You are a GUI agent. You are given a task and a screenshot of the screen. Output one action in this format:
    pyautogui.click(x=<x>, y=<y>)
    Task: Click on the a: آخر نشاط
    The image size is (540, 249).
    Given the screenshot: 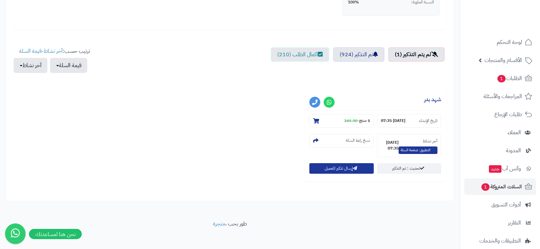 What is the action you would take?
    pyautogui.click(x=53, y=51)
    